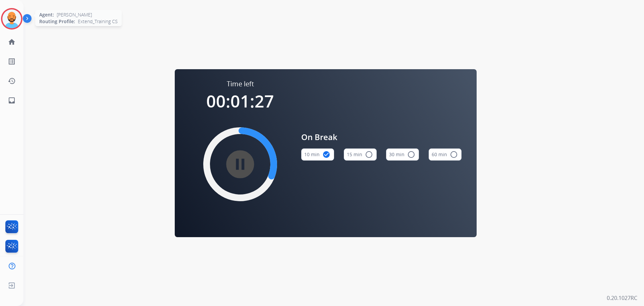  I want to click on mat-icon: home, so click(12, 42).